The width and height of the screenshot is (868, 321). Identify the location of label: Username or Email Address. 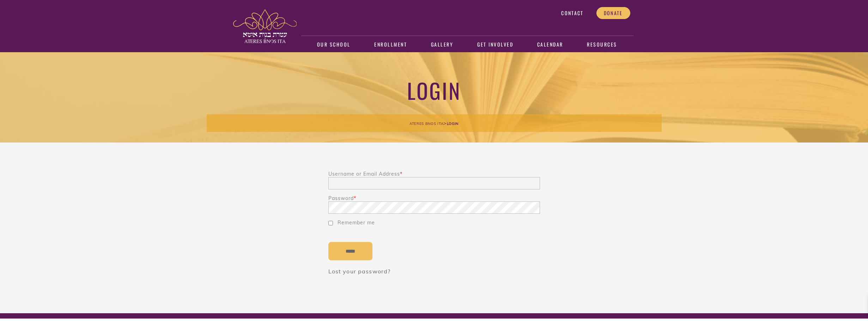
(434, 174).